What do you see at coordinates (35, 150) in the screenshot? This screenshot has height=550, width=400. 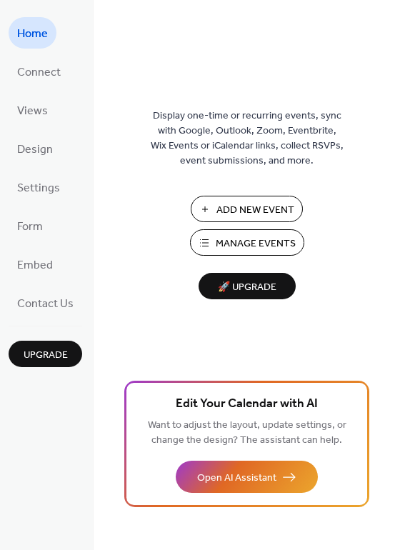 I see `span: Design` at bounding box center [35, 150].